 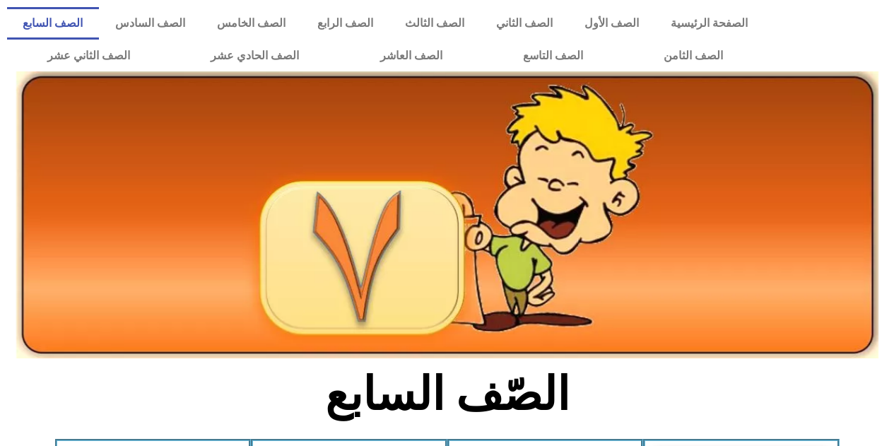 What do you see at coordinates (553, 56) in the screenshot?
I see `a: الصف التاسع` at bounding box center [553, 56].